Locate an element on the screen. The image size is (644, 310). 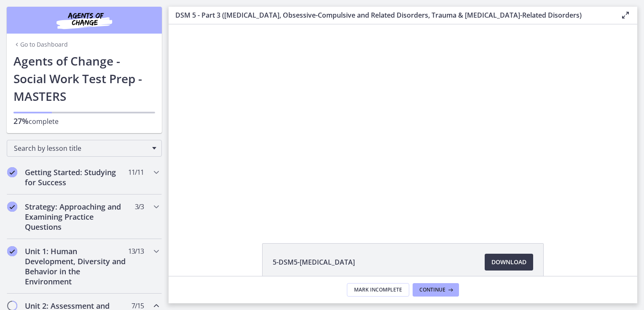
span: 11 / 11 is located at coordinates (136, 172).